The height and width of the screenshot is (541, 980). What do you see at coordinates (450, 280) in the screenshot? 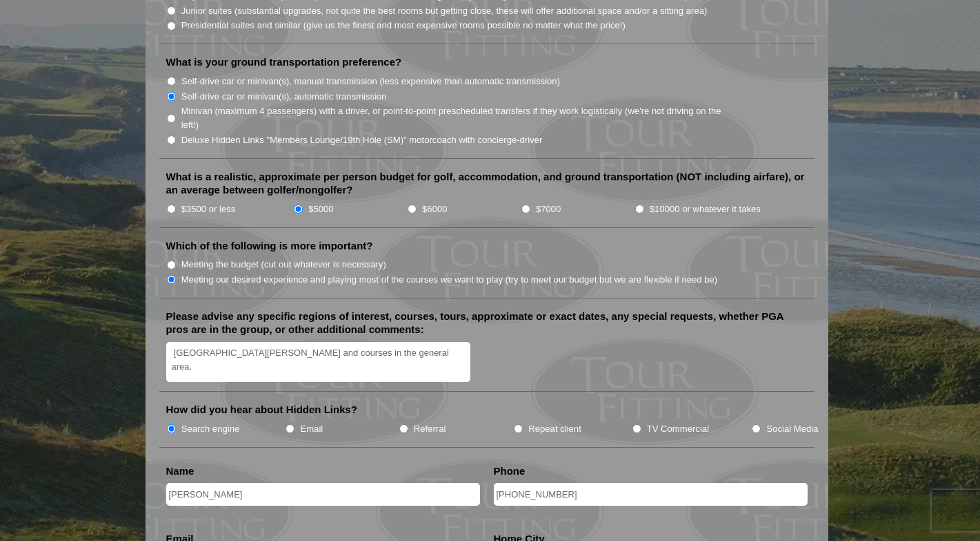
I see `label: Meeting our desired experience and playing most of the courses we want to play (try to meet our b...` at bounding box center [450, 280].